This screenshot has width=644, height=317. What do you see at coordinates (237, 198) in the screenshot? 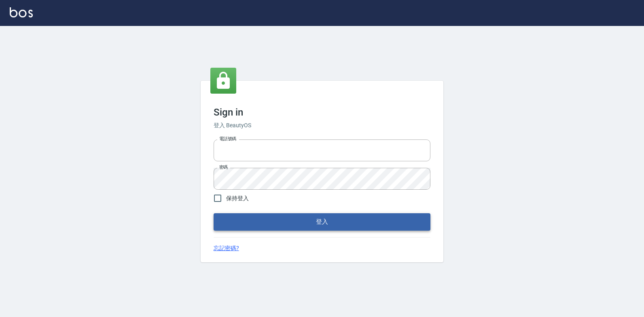
I see `span: 保持登入` at bounding box center [237, 198].